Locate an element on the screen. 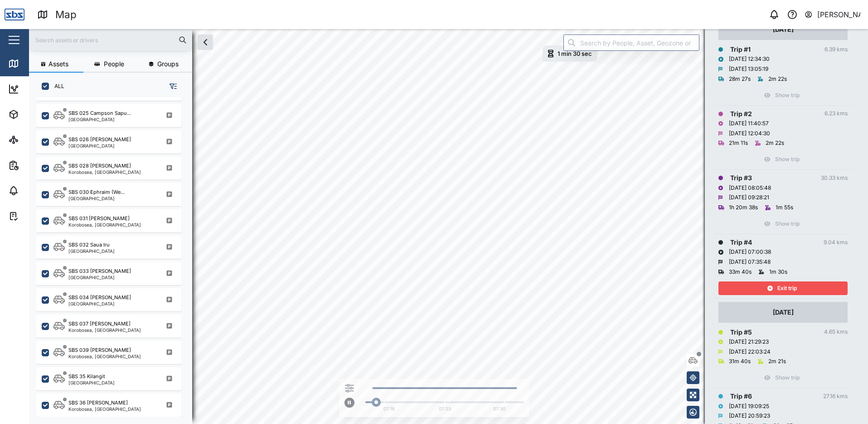 The image size is (868, 424). div: 07:16 is located at coordinates (389, 409).